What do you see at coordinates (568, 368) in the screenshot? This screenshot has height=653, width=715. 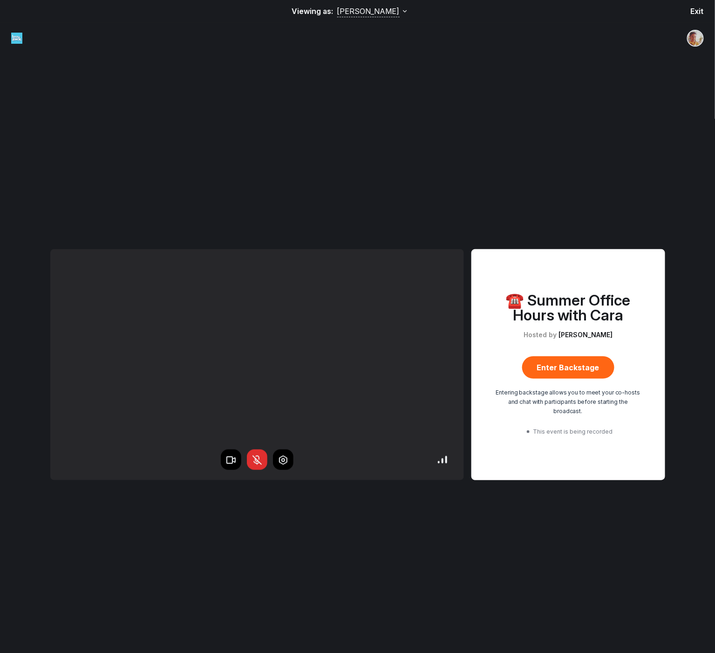 I see `button: Enter Backstage` at bounding box center [568, 368].